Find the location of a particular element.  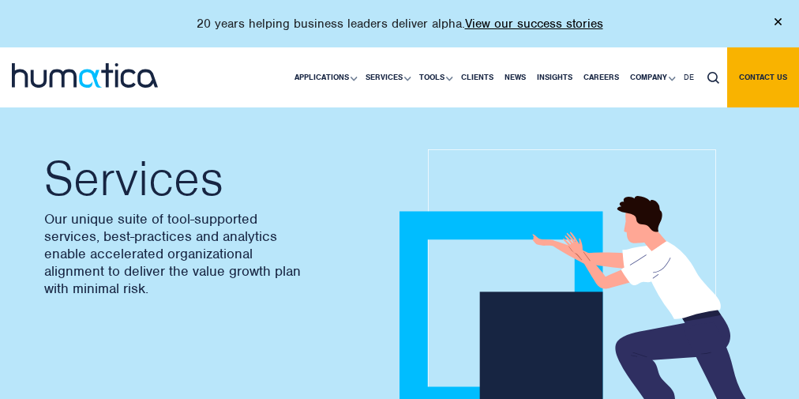

a: Insights is located at coordinates (555, 77).